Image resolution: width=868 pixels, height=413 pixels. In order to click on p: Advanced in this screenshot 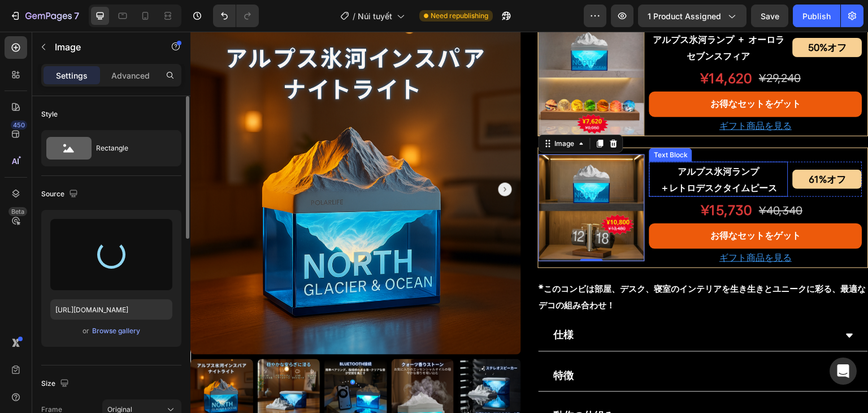, I will do `click(130, 75)`.